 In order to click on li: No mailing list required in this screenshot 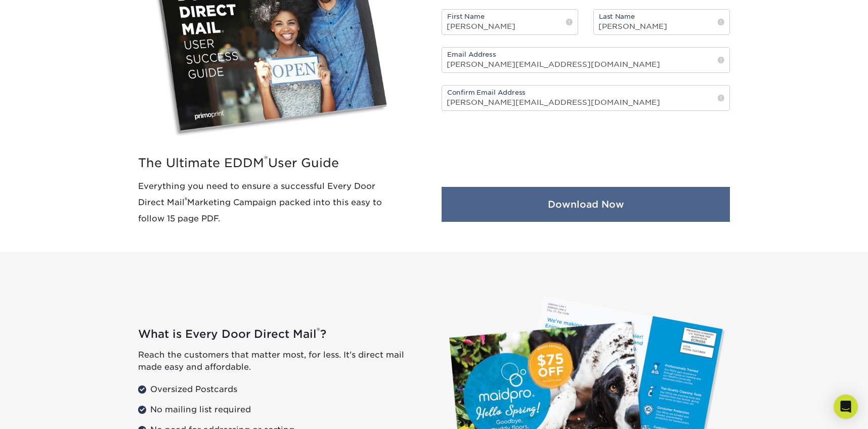, I will do `click(283, 410)`.